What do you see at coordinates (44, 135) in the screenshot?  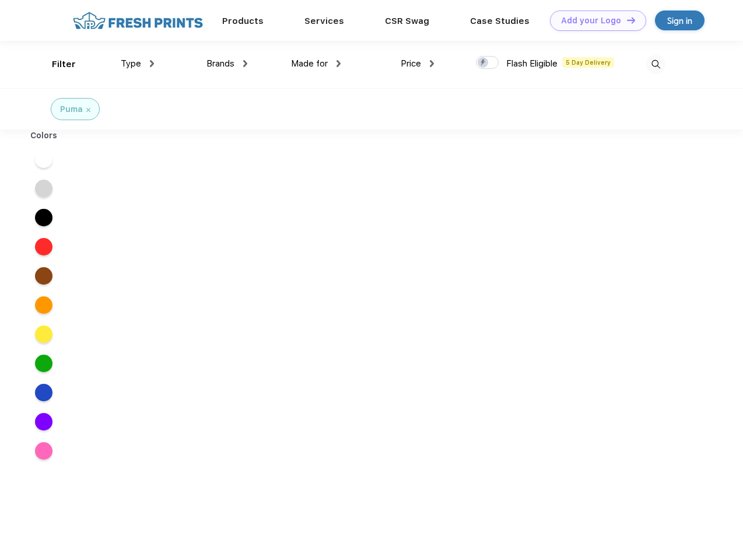 I see `div: Colors` at bounding box center [44, 135].